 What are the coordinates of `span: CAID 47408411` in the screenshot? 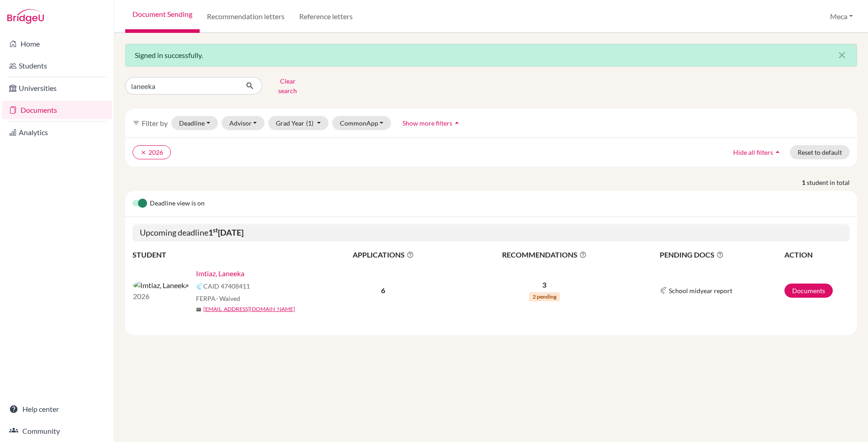 It's located at (226, 286).